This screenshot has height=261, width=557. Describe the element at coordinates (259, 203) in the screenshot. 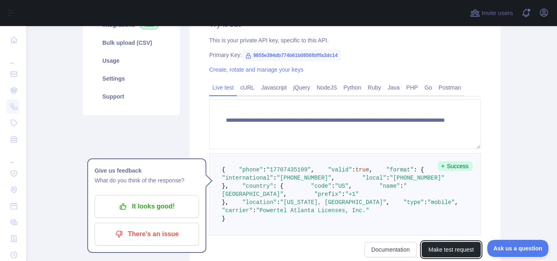

I see `span: "location"` at that location.